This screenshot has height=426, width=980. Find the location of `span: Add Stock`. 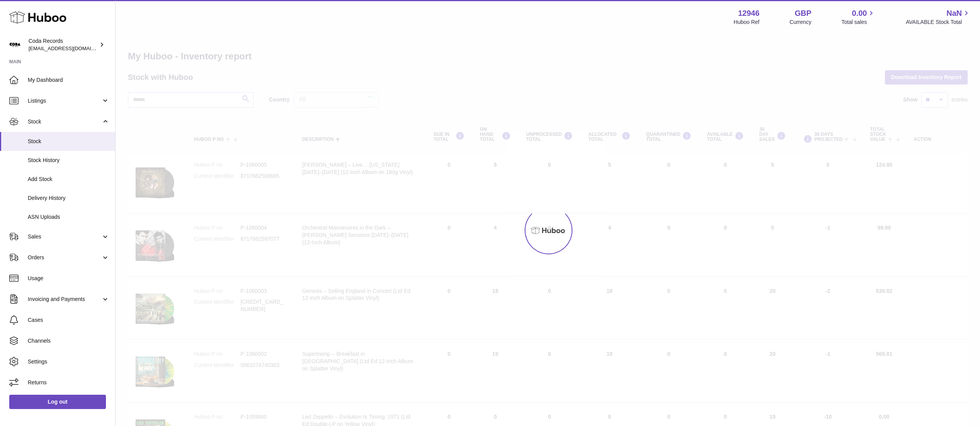

span: Add Stock is located at coordinates (69, 179).